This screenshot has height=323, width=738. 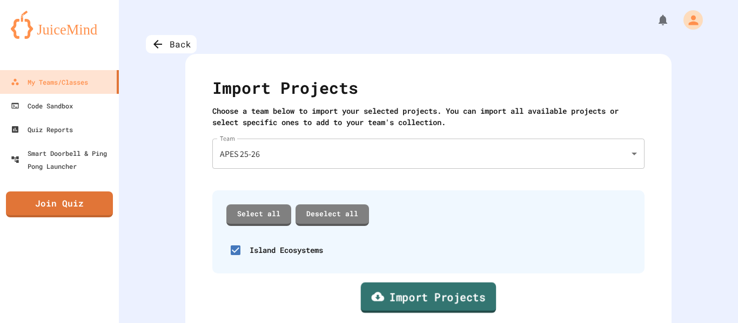 I want to click on label: Team, so click(x=227, y=138).